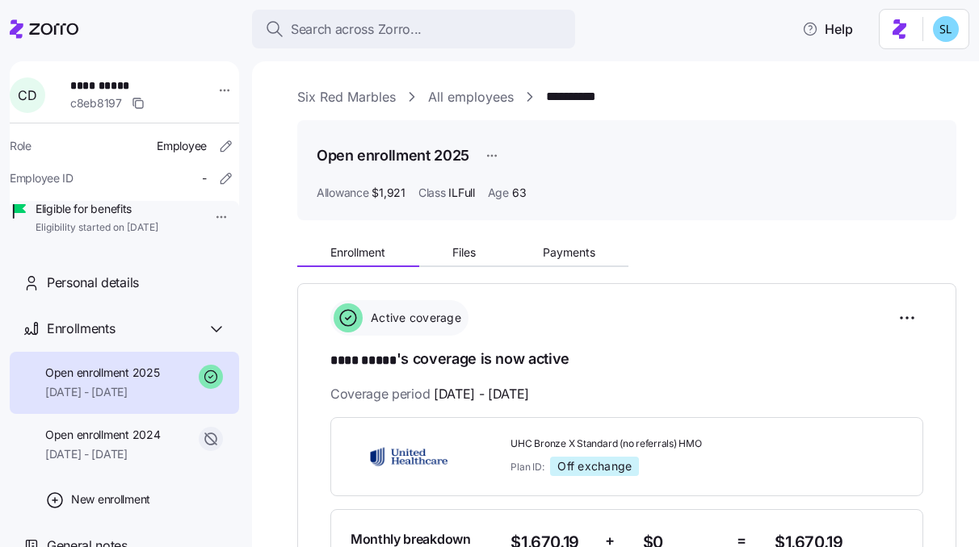  Describe the element at coordinates (102, 373) in the screenshot. I see `span: Open enrollment 2025` at that location.